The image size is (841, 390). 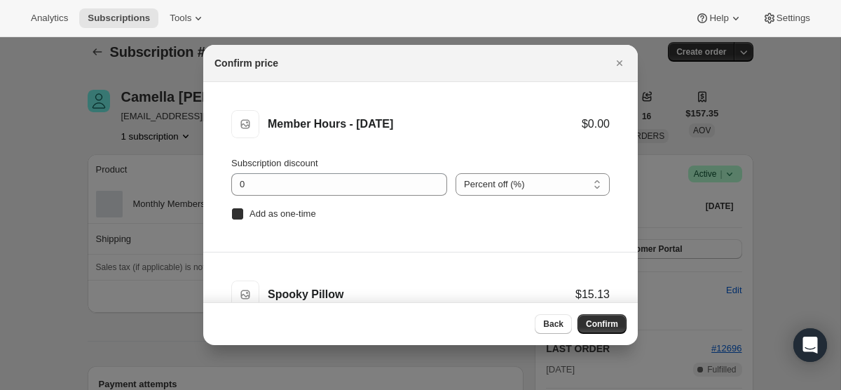 I want to click on button: Subscriptions, so click(x=118, y=18).